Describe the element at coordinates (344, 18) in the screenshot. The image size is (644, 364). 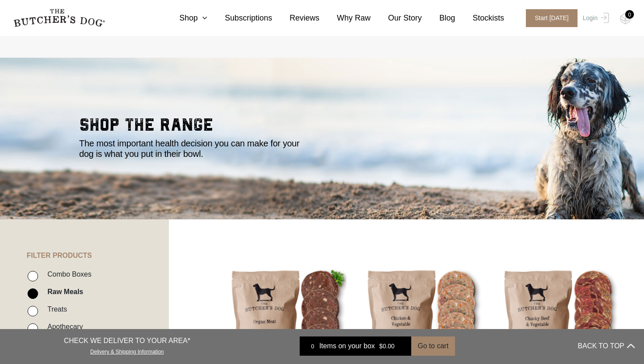
I see `a: Why Raw` at that location.